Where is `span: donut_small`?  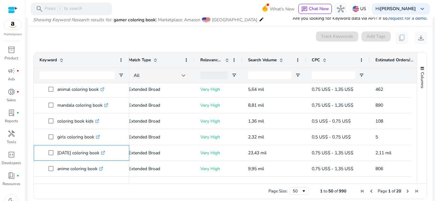
span: donut_small is located at coordinates (11, 92).